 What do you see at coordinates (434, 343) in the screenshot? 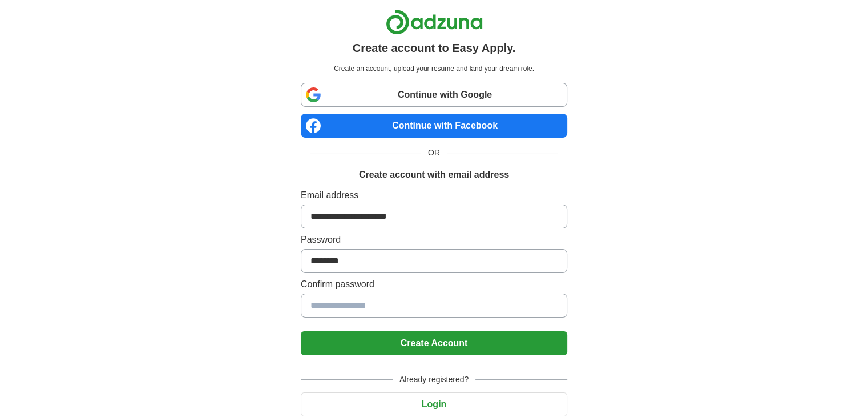
I see `button: Create Account` at bounding box center [434, 343].